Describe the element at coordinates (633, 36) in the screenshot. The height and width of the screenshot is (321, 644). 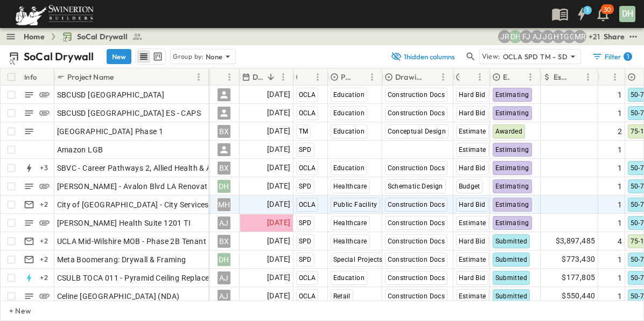
I see `button: test` at that location.